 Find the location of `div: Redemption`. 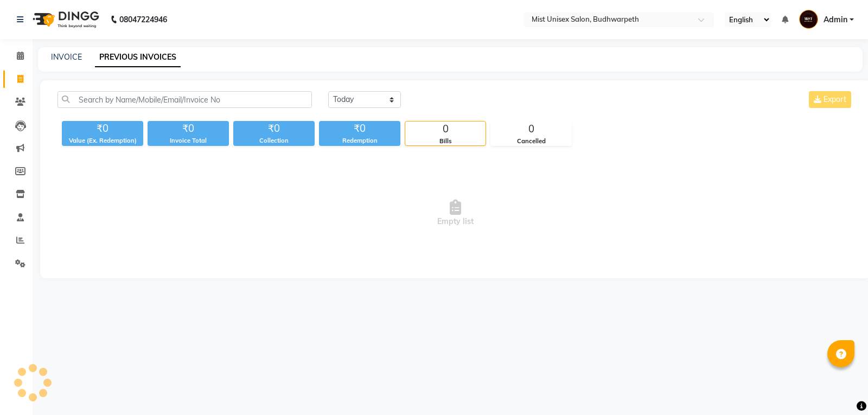

div: Redemption is located at coordinates (360, 140).